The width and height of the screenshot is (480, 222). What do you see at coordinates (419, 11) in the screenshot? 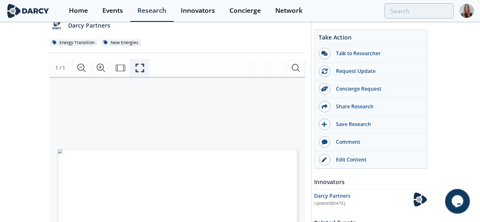
I see `input: Advanced Search` at bounding box center [419, 11].